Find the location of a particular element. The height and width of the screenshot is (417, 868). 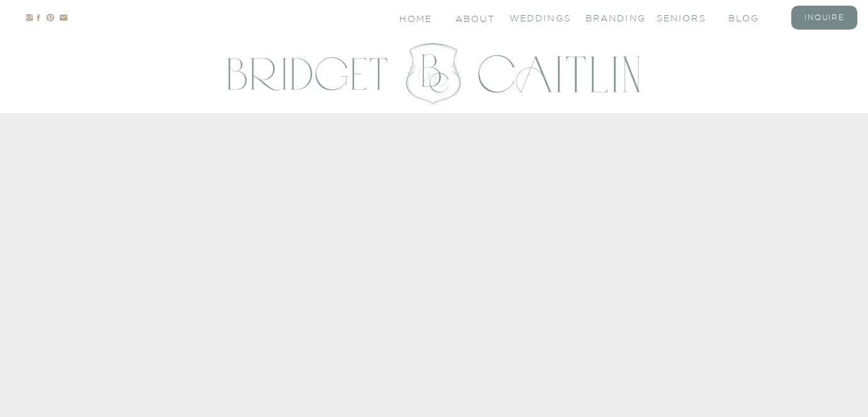

nav: Home is located at coordinates (416, 18).